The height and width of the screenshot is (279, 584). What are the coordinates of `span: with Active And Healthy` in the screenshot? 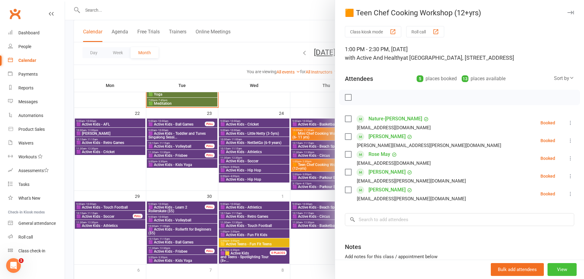 It's located at (374, 58).